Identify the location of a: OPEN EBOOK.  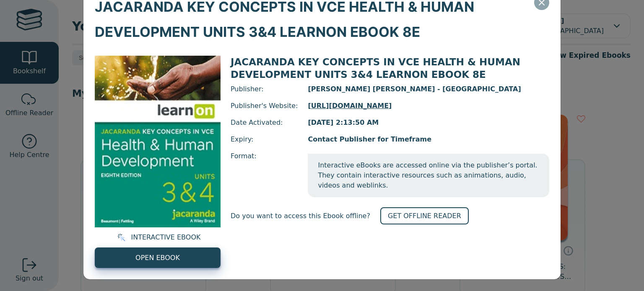
(158, 258).